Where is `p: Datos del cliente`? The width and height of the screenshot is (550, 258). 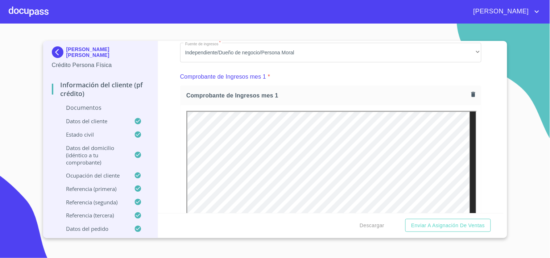
p: Datos del cliente is located at coordinates (93, 121).